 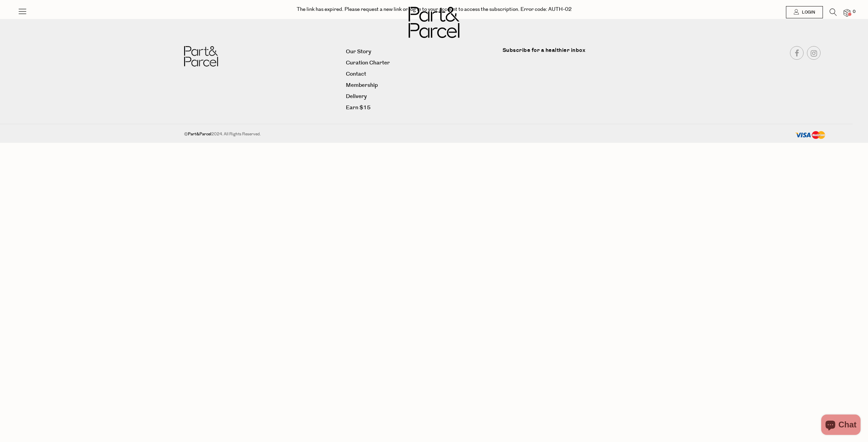 What do you see at coordinates (199, 134) in the screenshot?
I see `b: Part&Parcel` at bounding box center [199, 134].